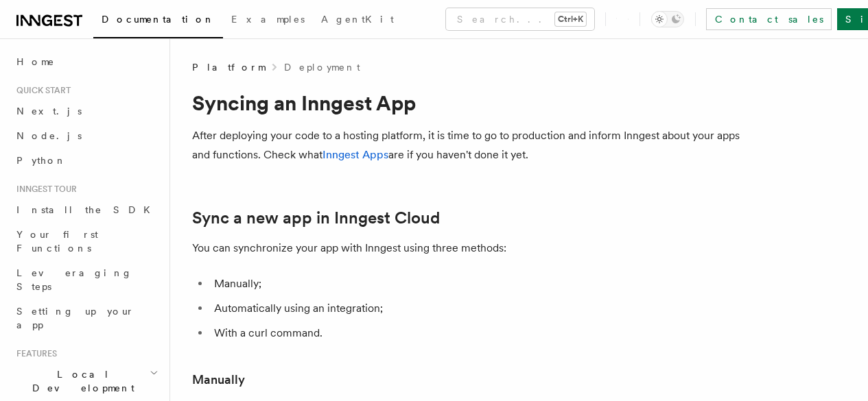 The height and width of the screenshot is (401, 868). I want to click on a: Contact sales, so click(768, 19).